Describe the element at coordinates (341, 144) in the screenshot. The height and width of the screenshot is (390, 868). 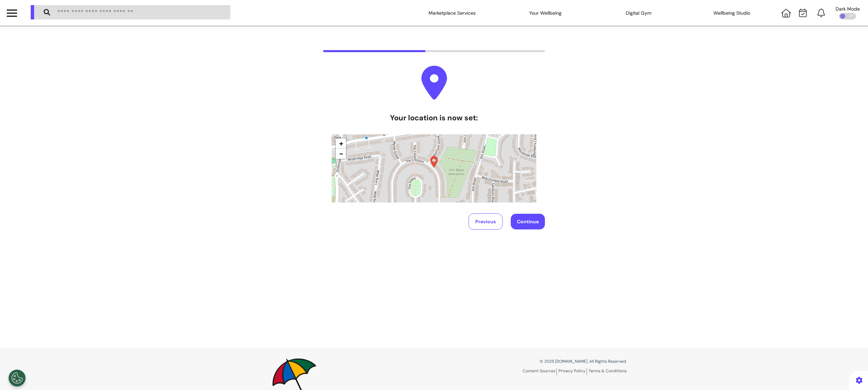
I see `a: Zoom in` at that location.